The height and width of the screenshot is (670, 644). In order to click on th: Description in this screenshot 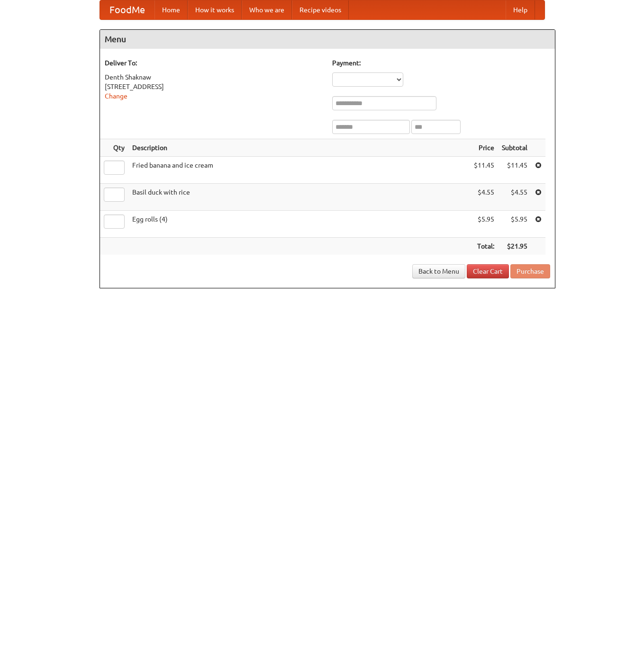, I will do `click(299, 148)`.